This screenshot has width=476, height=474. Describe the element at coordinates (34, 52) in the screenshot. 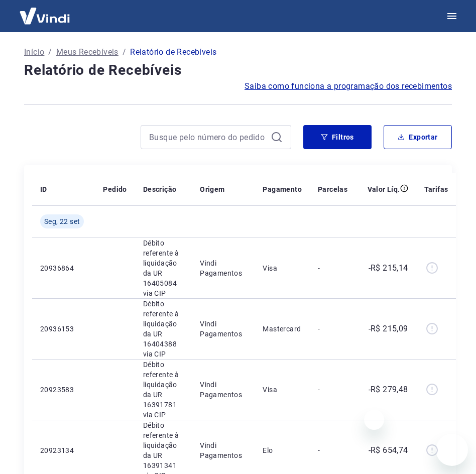

I see `a: Início` at that location.